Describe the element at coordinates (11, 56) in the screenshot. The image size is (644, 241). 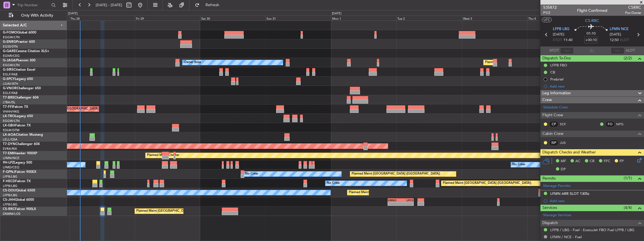
I see `a: EGNR/CEG` at that location.